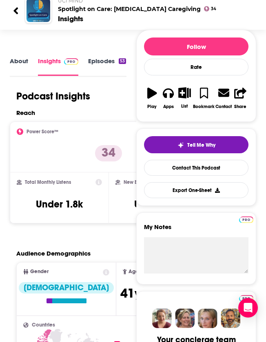  What do you see at coordinates (108, 153) in the screenshot?
I see `p: 34` at bounding box center [108, 153].